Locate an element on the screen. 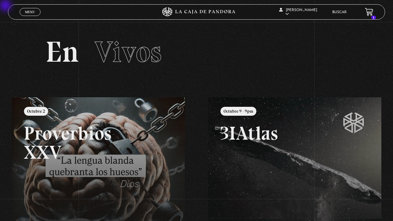 The height and width of the screenshot is (221, 393). span: Vivos is located at coordinates (128, 52).